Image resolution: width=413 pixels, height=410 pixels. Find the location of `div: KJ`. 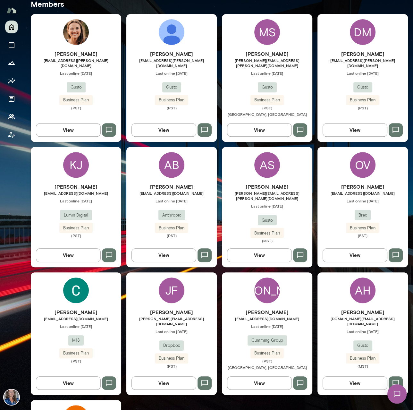

div: KJ is located at coordinates (76, 165).